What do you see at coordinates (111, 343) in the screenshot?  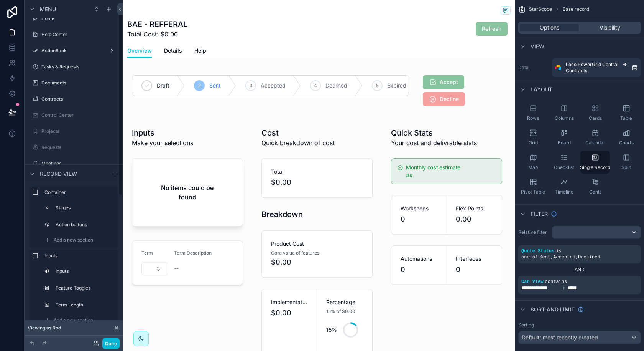 I see `button: Done` at bounding box center [111, 343].